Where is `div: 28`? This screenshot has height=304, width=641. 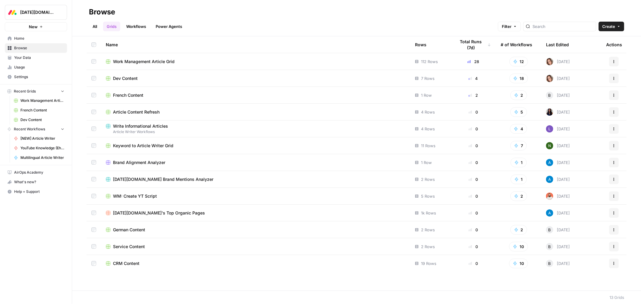 div: 28 is located at coordinates (473, 62).